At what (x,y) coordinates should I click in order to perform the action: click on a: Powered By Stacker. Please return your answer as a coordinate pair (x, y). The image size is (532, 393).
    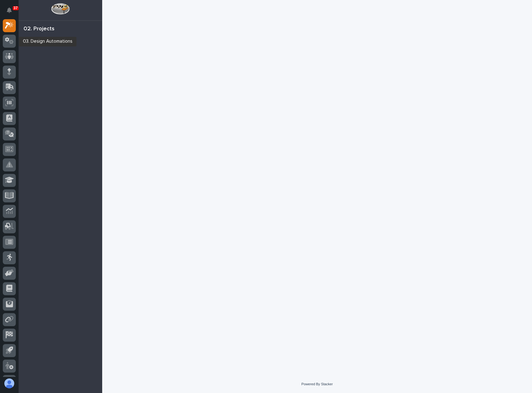
    Looking at the image, I should click on (317, 384).